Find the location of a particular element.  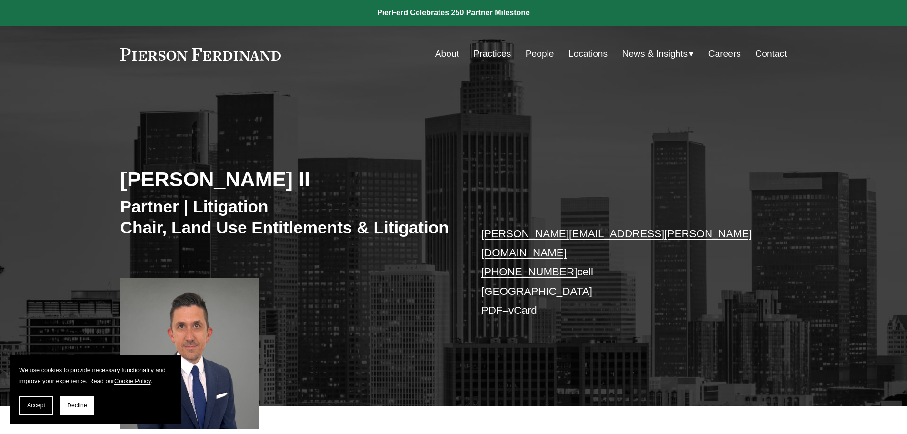

p: We use cookies to provide necessary functionality and improve your experience. Read our . is located at coordinates (95, 375).